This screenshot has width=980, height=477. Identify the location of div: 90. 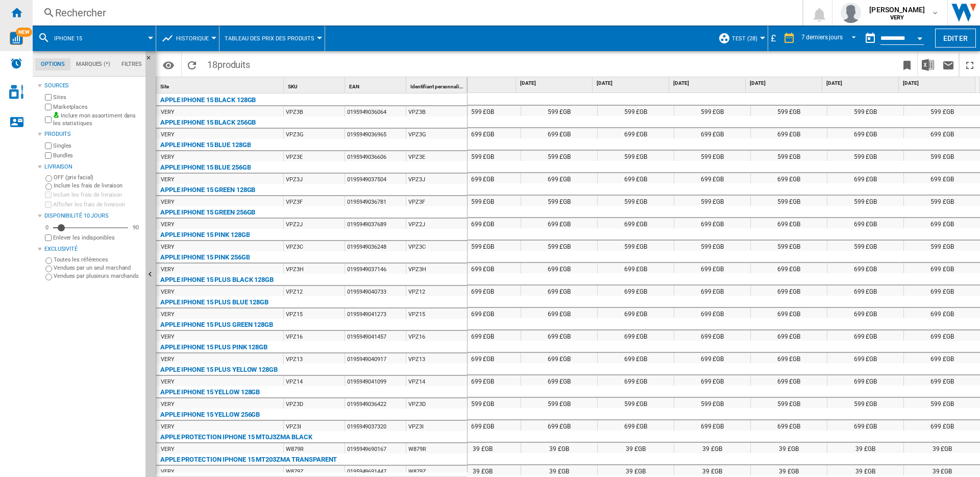
(136, 228).